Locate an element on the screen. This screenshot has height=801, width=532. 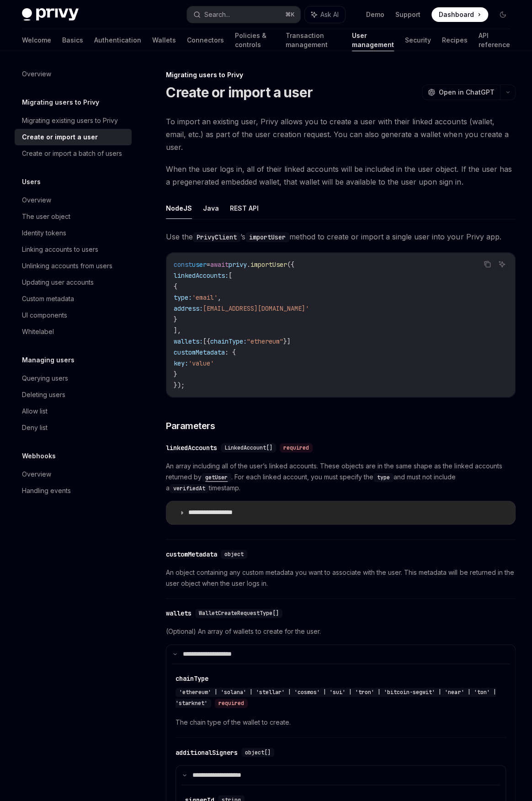
div: UI components is located at coordinates (45, 315).